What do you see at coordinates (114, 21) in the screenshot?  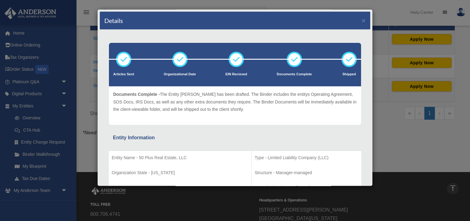 I see `h4: Details` at bounding box center [114, 21].